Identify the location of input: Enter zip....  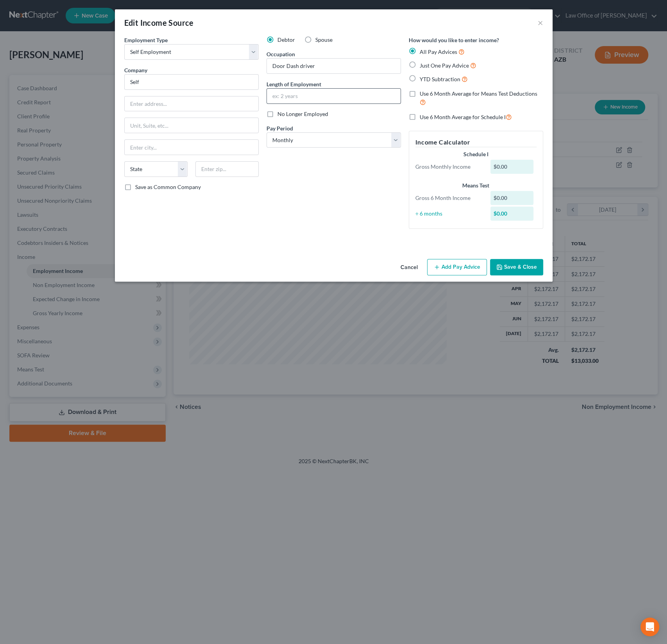
(227, 169).